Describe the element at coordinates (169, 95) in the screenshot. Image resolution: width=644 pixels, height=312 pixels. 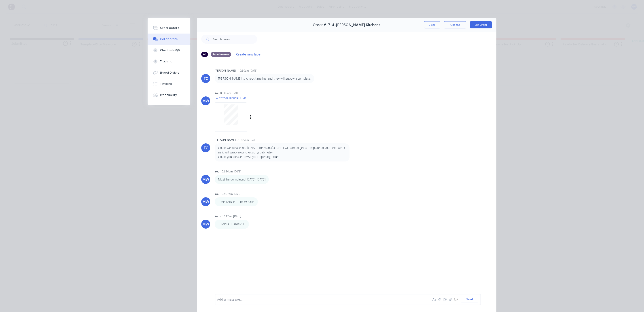
I see `div: Profitability` at that location.